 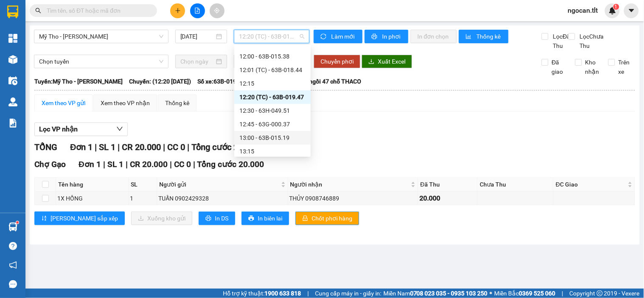 I want to click on span: sync, so click(x=324, y=37).